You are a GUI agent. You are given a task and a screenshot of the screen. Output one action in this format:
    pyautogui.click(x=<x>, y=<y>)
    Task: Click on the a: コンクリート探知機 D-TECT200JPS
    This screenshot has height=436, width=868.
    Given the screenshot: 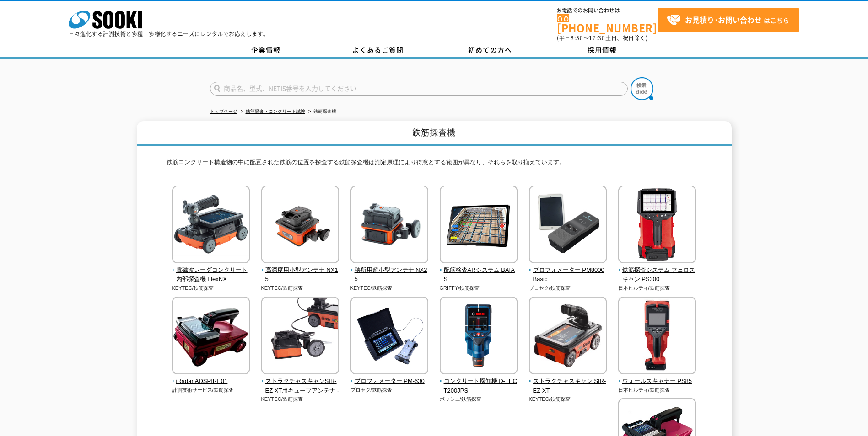 What is the action you would take?
    pyautogui.click(x=479, y=382)
    